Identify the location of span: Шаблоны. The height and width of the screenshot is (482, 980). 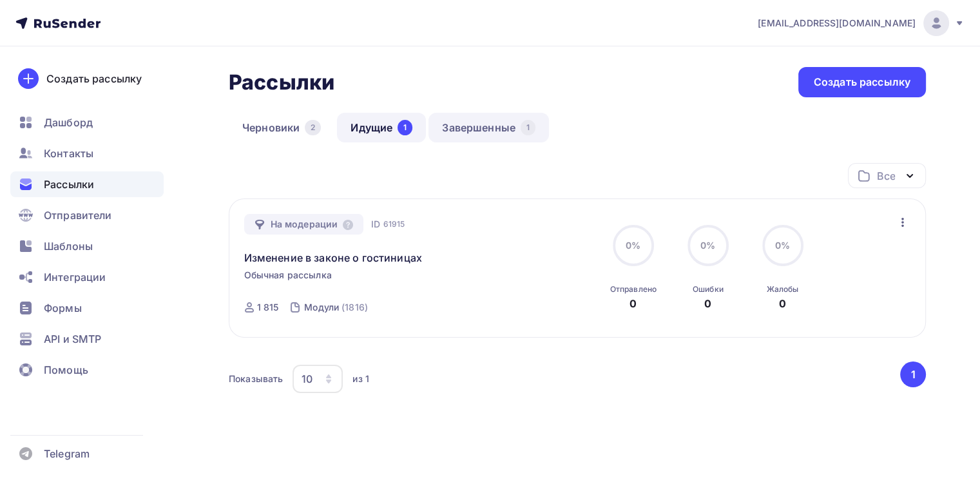
(68, 246).